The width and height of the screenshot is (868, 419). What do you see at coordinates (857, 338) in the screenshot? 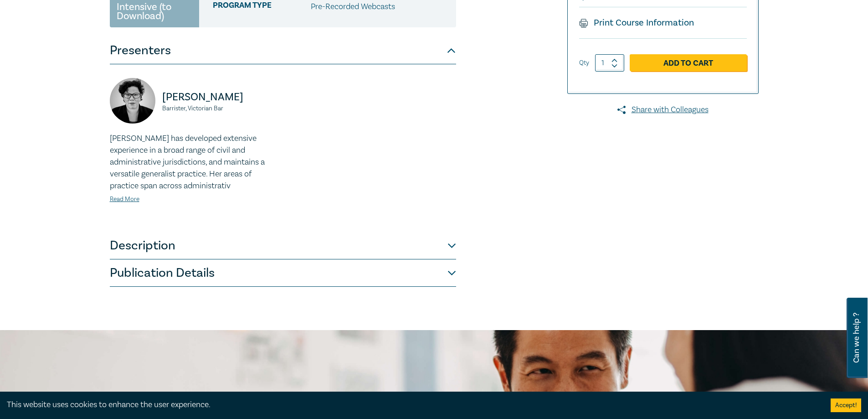
I see `span: Can we help ?` at bounding box center [857, 338].